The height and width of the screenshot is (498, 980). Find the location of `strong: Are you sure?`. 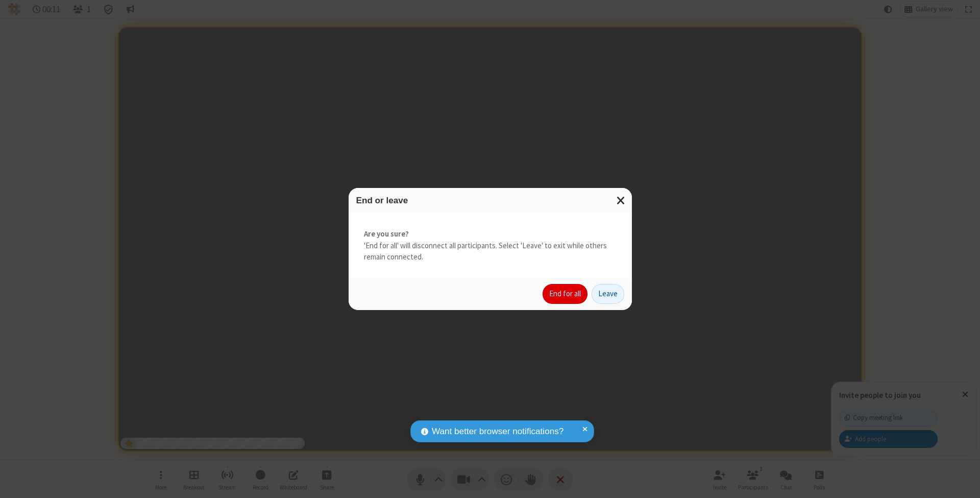

strong: Are you sure? is located at coordinates (490, 234).